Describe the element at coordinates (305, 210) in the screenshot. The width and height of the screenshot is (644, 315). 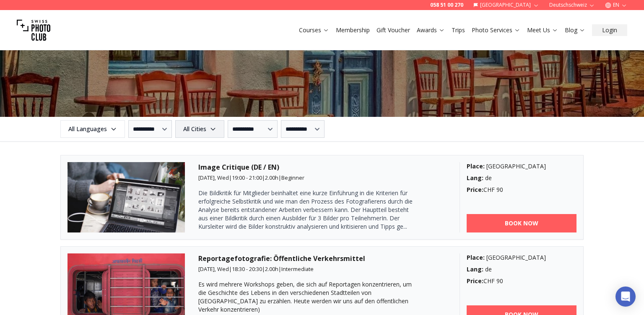
I see `span: Die Bildkritik für Mitglieder beinhaltet eine kurze Einführung in die Kriterien für erfolgreiche ...` at that location.